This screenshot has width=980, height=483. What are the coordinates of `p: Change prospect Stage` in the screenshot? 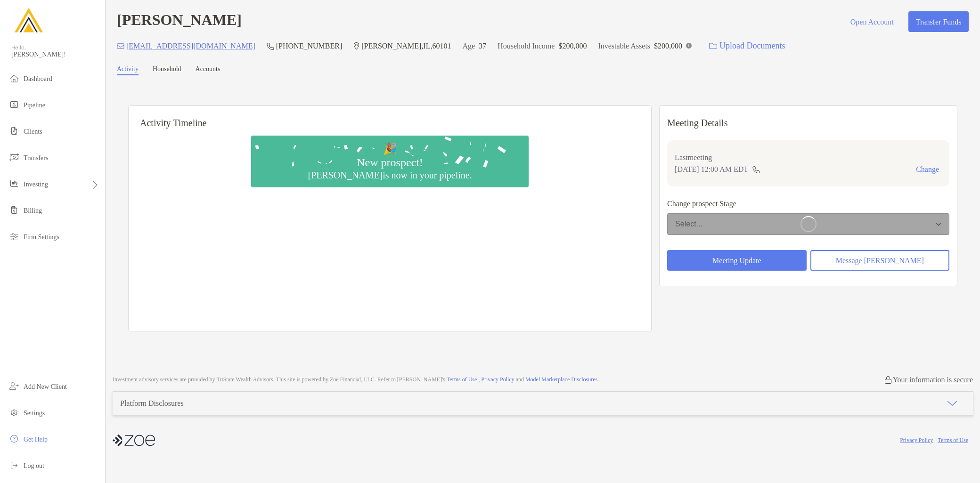 It's located at (808, 204).